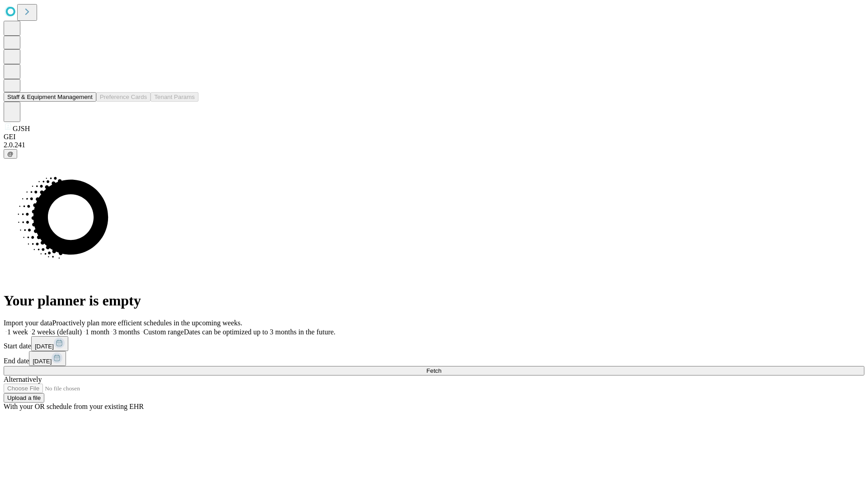 This screenshot has width=868, height=488. Describe the element at coordinates (434, 145) in the screenshot. I see `div: 2.0.241` at that location.